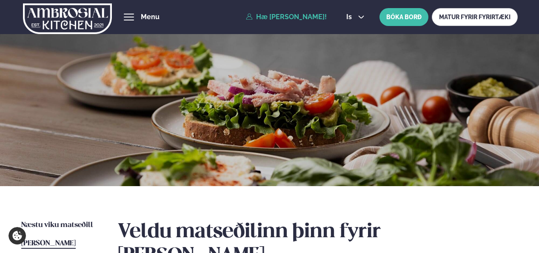 This screenshot has width=539, height=253. I want to click on a: Næstu viku matseðill, so click(57, 225).